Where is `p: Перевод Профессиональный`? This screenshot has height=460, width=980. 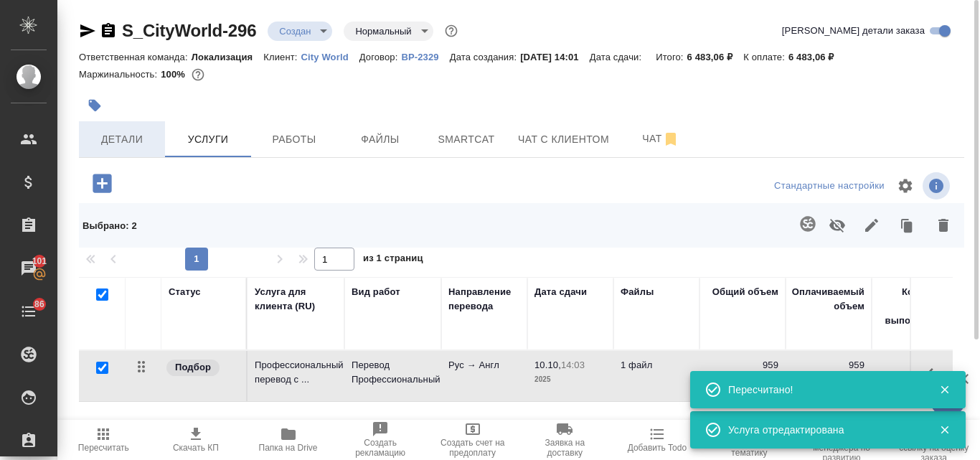 p: Перевод Профессиональный is located at coordinates (392, 373).